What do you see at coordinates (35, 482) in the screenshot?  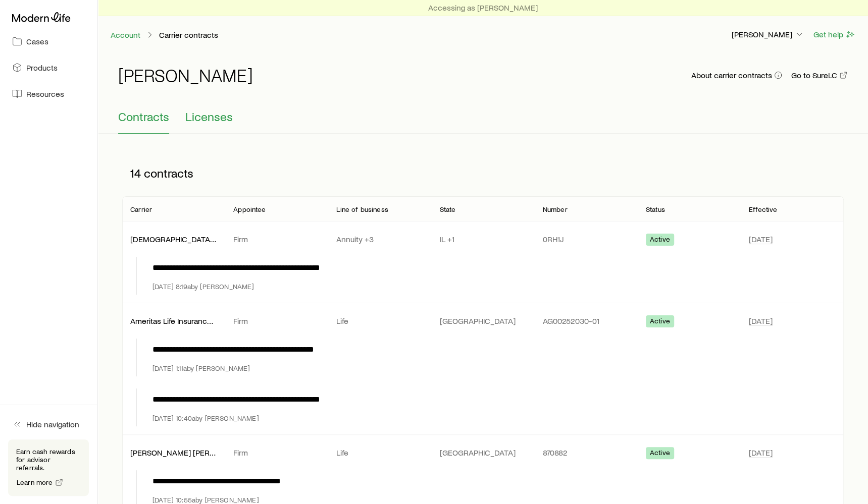 I see `span: Learn more` at bounding box center [35, 482].